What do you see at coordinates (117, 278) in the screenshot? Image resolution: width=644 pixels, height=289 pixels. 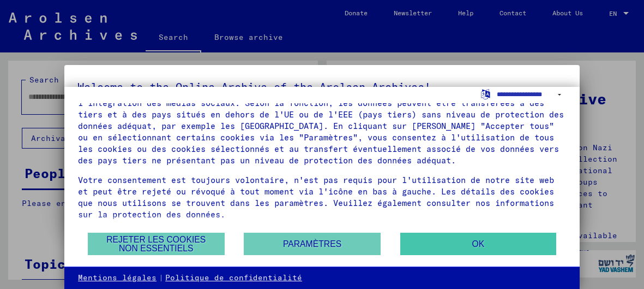 I see `a: Mentions légales` at bounding box center [117, 278].